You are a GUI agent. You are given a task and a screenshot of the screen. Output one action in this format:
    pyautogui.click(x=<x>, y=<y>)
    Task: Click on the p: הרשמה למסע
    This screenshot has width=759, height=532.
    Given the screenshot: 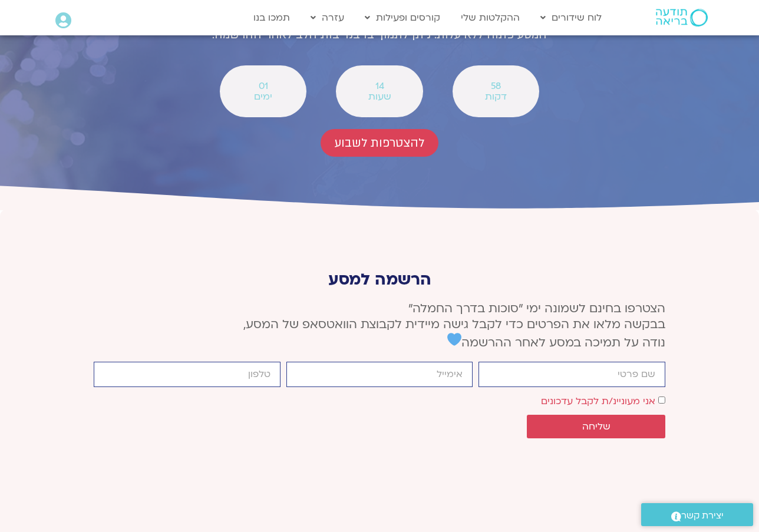 What is the action you would take?
    pyautogui.click(x=379, y=279)
    